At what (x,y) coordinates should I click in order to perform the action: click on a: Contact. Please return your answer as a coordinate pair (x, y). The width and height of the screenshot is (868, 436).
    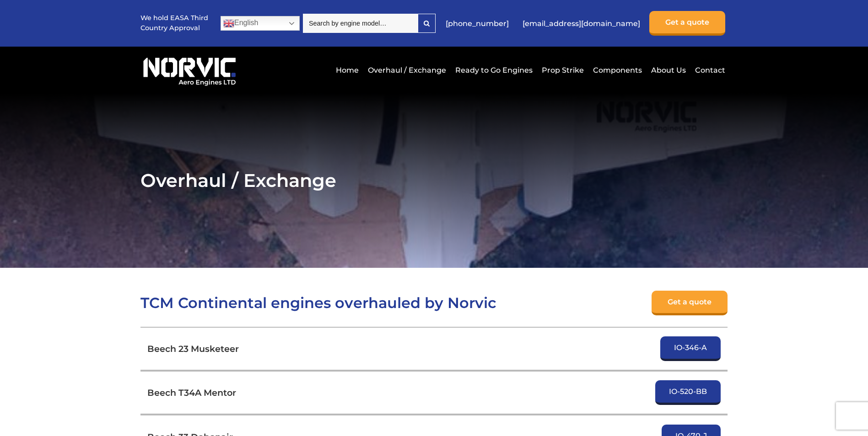
    Looking at the image, I should click on (709, 70).